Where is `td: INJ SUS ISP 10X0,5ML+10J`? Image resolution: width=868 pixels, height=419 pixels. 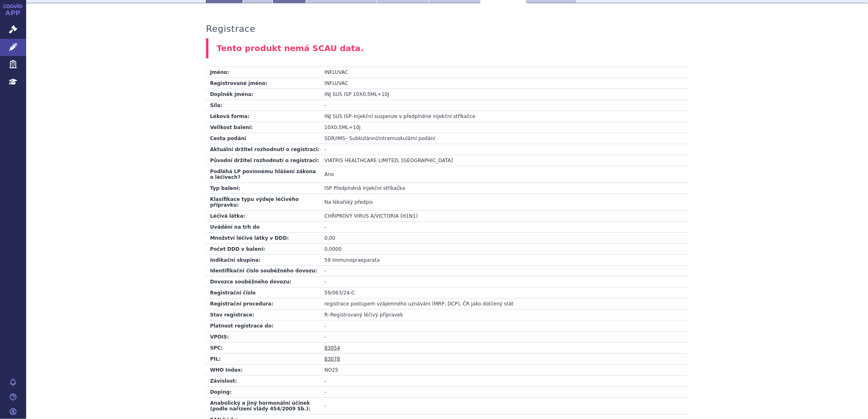
td: INJ SUS ISP 10X0,5ML+10J is located at coordinates (505, 94).